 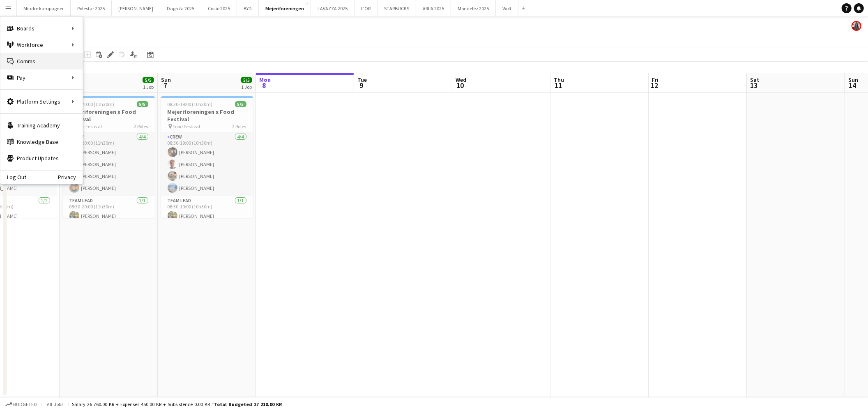 What do you see at coordinates (176, 404) in the screenshot?
I see `div: Salary 26 760.00 KR + Expenses 450.00 KR + Subsistence 0.00 KR =` at bounding box center [176, 404].